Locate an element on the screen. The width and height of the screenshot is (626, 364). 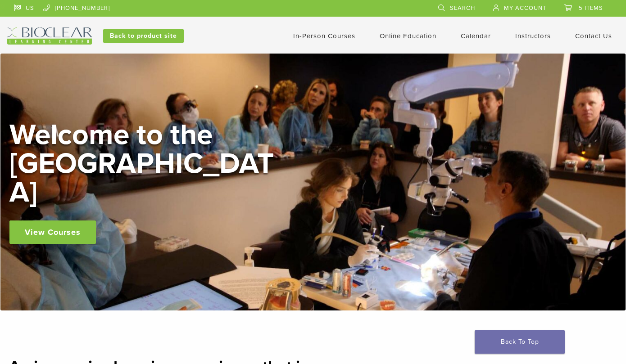
a: View Courses is located at coordinates (53, 232).